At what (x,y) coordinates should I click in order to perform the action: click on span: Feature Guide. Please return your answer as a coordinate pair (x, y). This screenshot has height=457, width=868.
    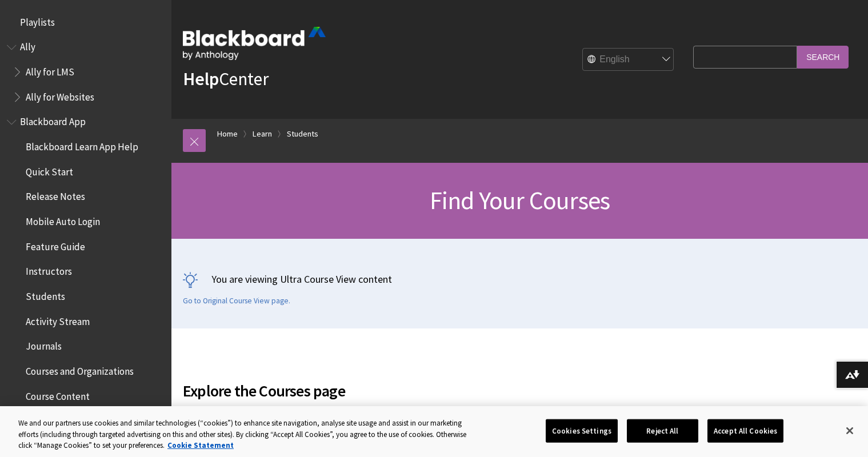
    Looking at the image, I should click on (56, 245).